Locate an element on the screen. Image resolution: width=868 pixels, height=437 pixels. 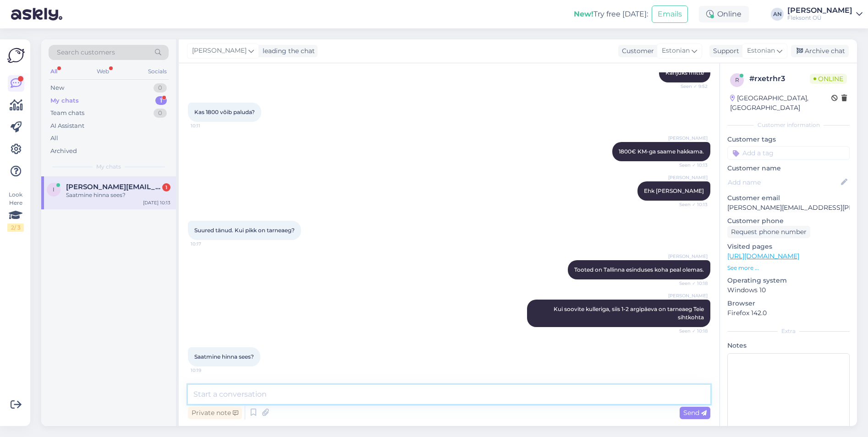
p: Notes is located at coordinates (788, 346).